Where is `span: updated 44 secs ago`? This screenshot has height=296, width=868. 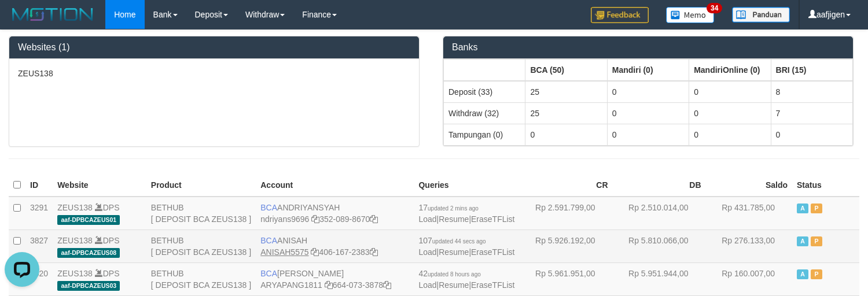
span: updated 44 secs ago is located at coordinates (459, 241).